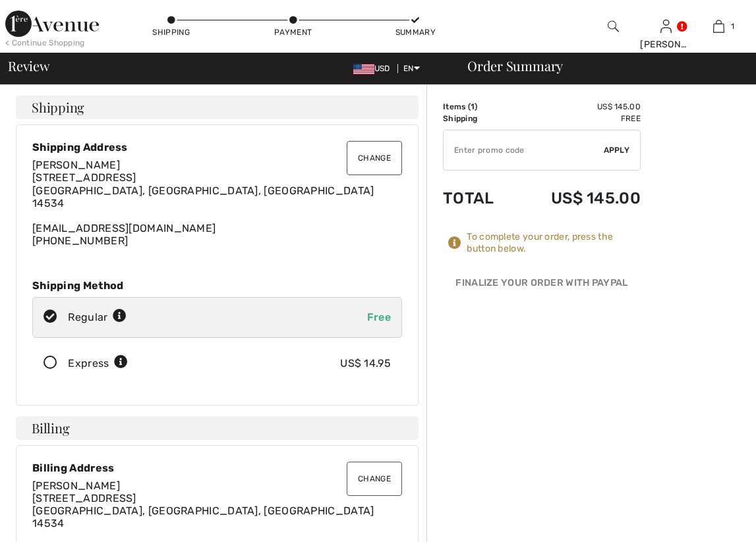 The width and height of the screenshot is (756, 542). I want to click on td: Shipping, so click(479, 119).